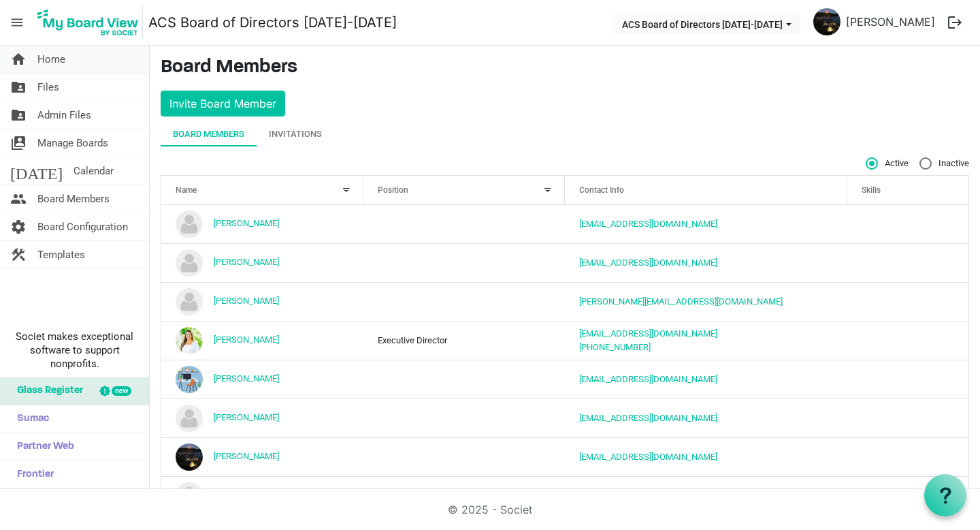  What do you see at coordinates (262, 378) in the screenshot?
I see `td: Lisa Mancini is template cell column header Name` at bounding box center [262, 378].